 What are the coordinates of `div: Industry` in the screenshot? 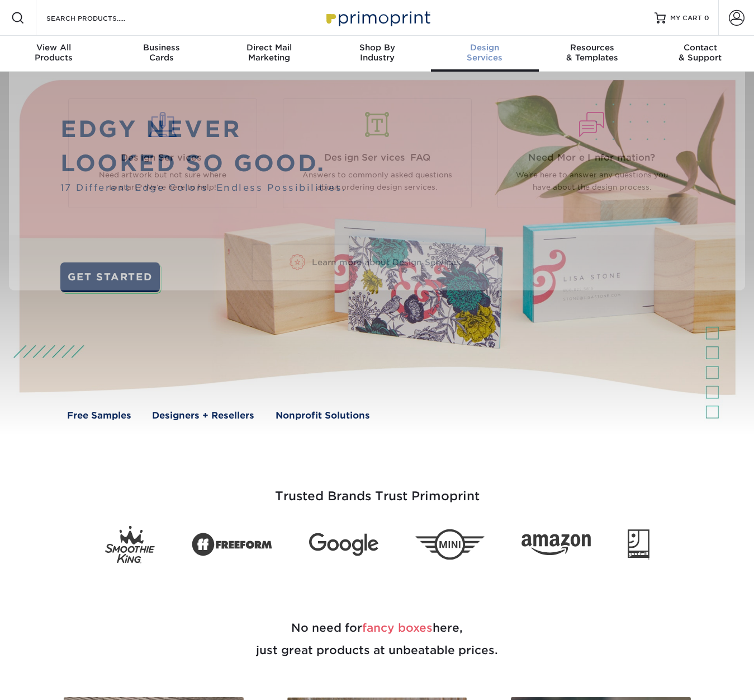 It's located at (377, 53).